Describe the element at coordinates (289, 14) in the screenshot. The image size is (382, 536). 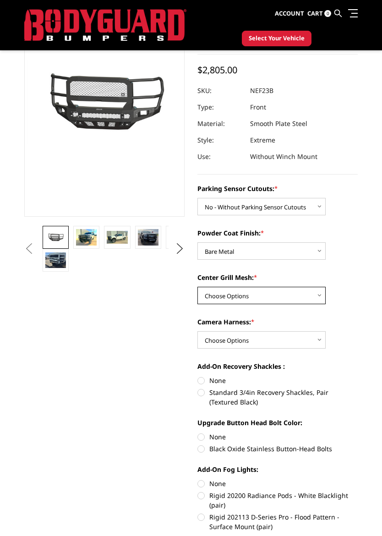
I see `a: Account` at that location.